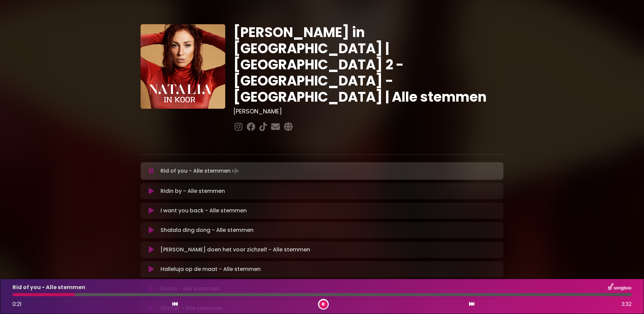  What do you see at coordinates (236, 171) in the screenshot?
I see `img: waveform4.gif` at bounding box center [236, 171].